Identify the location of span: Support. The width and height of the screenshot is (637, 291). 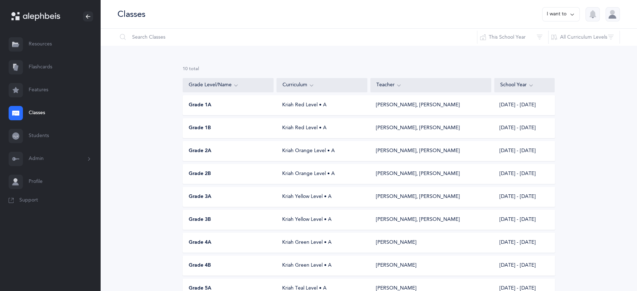
(29, 201).